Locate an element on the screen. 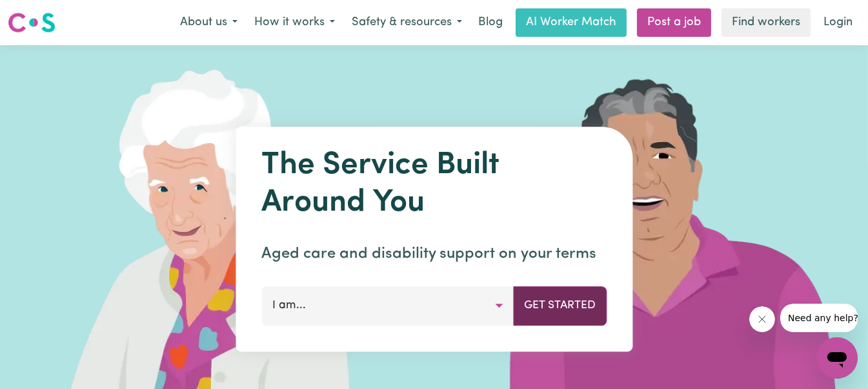 This screenshot has width=868, height=389. h1: The Service Built Around You is located at coordinates (434, 184).